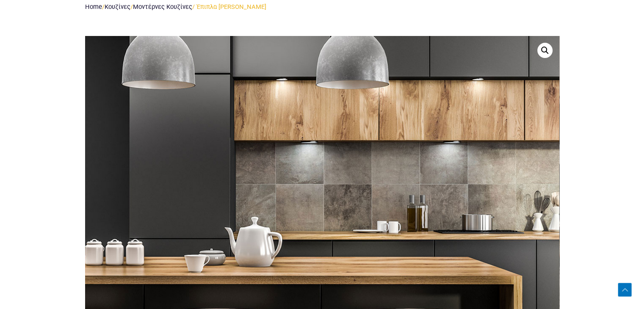 The width and height of the screenshot is (644, 309). I want to click on a: Μοντέρνες Κουζίνες, so click(163, 7).